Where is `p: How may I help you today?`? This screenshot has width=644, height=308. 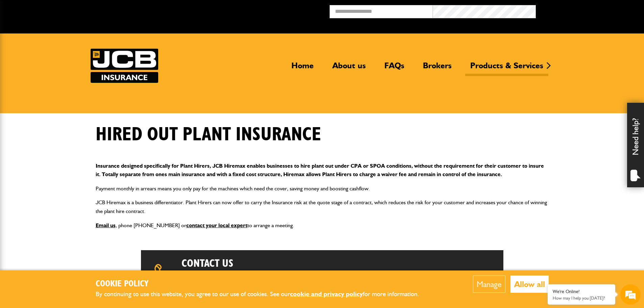
p: How may I help you today? is located at coordinates (581, 298).